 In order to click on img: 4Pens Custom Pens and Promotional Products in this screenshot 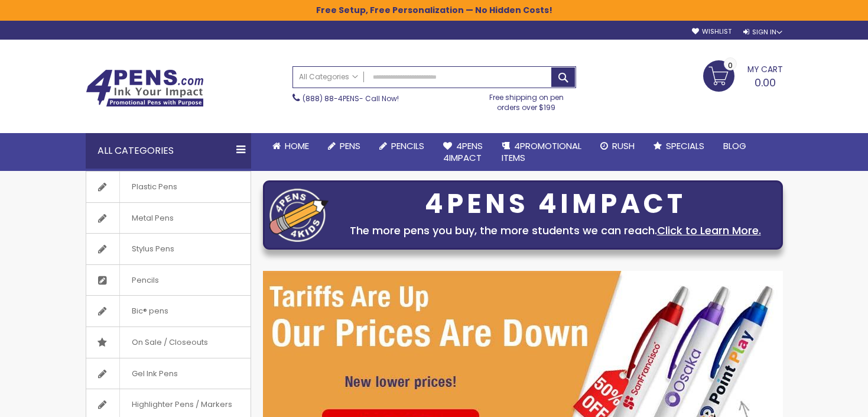, I will do `click(145, 88)`.